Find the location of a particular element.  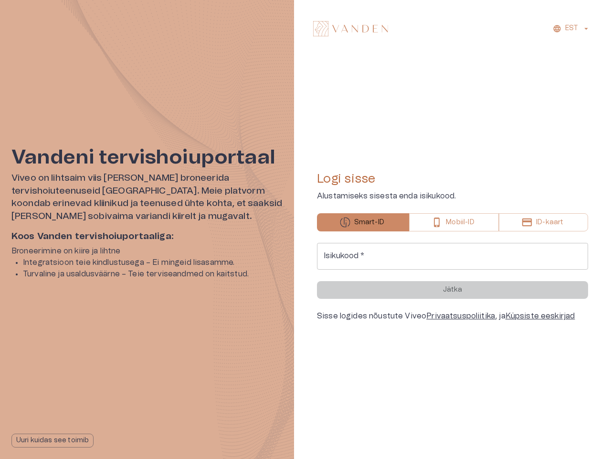

a: Küpsiste eeskirjad is located at coordinates (541, 316).